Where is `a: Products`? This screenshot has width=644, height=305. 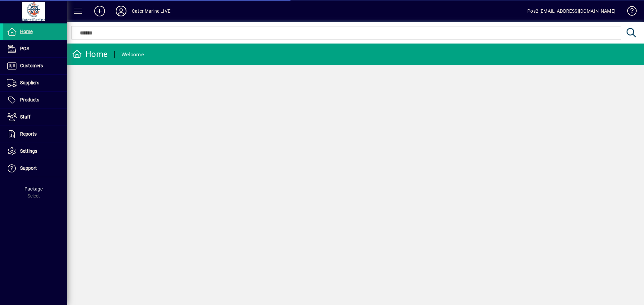 a: Products is located at coordinates (35, 100).